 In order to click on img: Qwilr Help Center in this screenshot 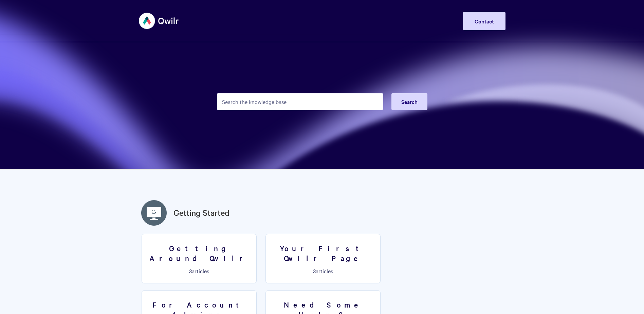, I will do `click(159, 21)`.